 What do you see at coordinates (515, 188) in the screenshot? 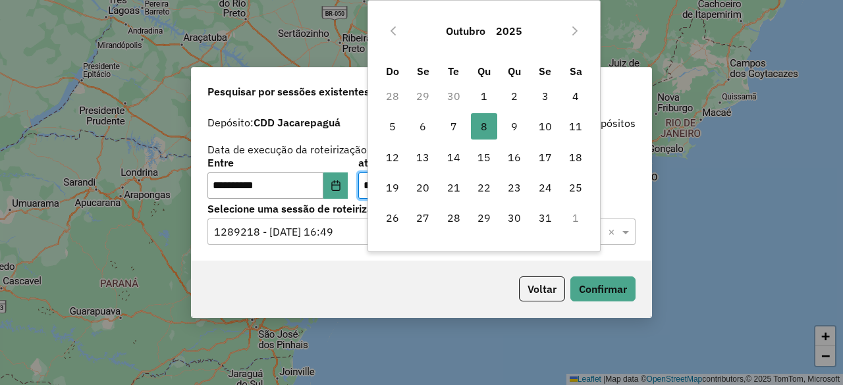
I see `span: 23` at bounding box center [515, 188].